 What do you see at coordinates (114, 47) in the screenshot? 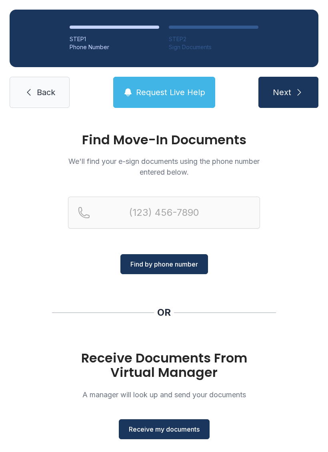
I see `div: Phone Number` at bounding box center [114, 47].